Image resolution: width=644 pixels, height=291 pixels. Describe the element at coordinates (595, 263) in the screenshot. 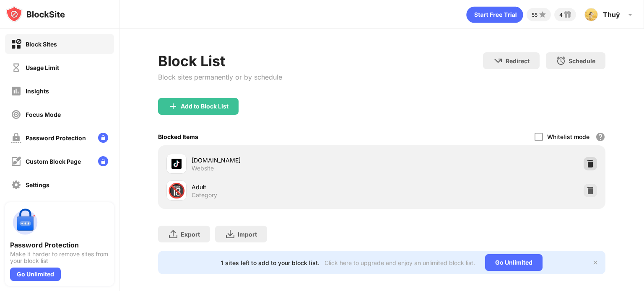

I see `img: x-button.svg` at that location.